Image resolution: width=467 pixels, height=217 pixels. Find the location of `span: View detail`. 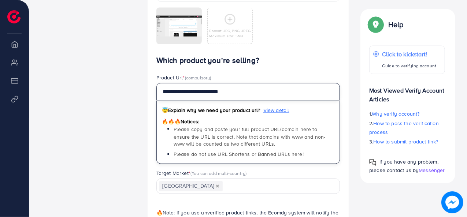

span: View detail is located at coordinates (276, 110).